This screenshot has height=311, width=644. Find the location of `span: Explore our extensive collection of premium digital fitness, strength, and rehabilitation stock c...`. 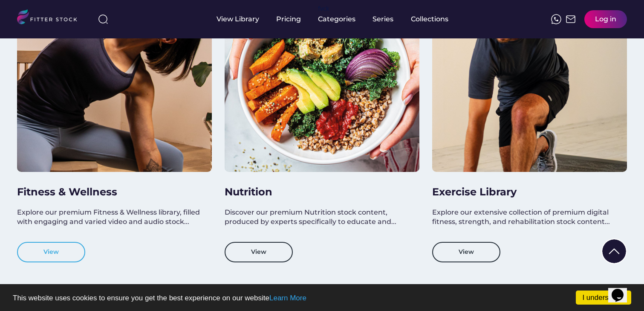

span: Explore our extensive collection of premium digital fitness, strength, and rehabilitation stock c... is located at coordinates (521, 217).